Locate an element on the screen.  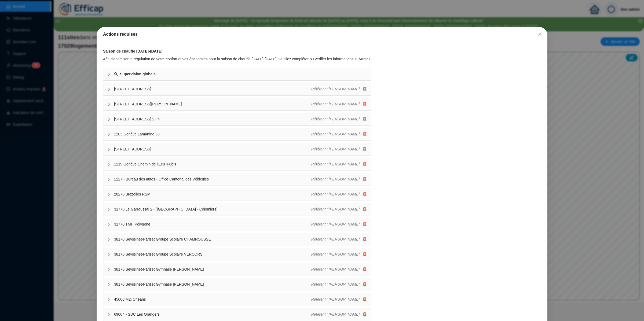
span: 1219 Genève Chemin de l'Ecu 4-8bis is located at coordinates (212, 164).